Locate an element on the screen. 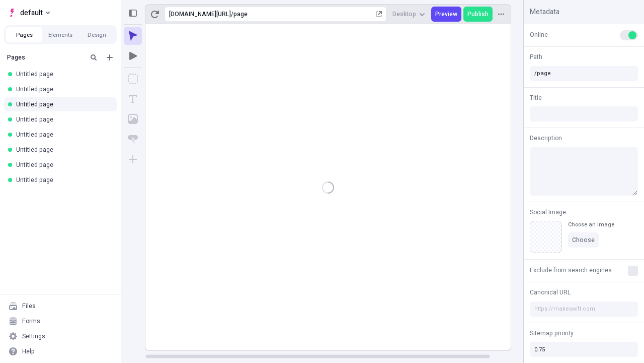 The height and width of the screenshot is (363, 644). span: Choose is located at coordinates (583, 240).